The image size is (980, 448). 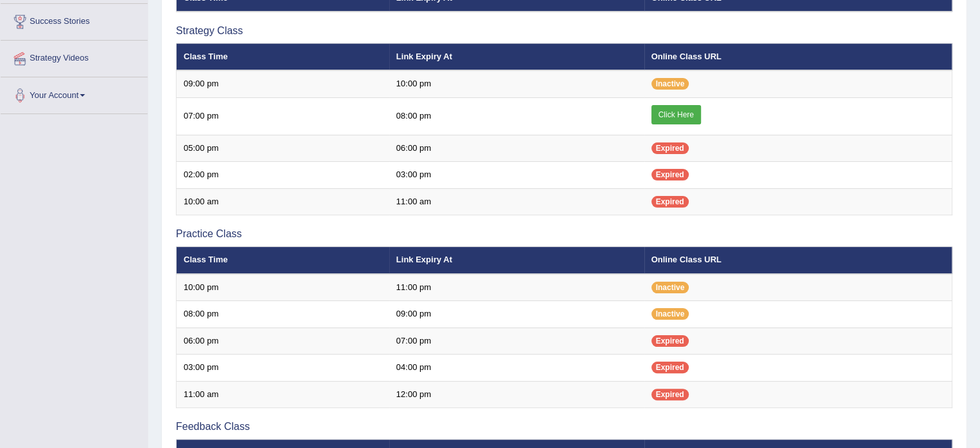 I want to click on a: Click Here, so click(x=676, y=115).